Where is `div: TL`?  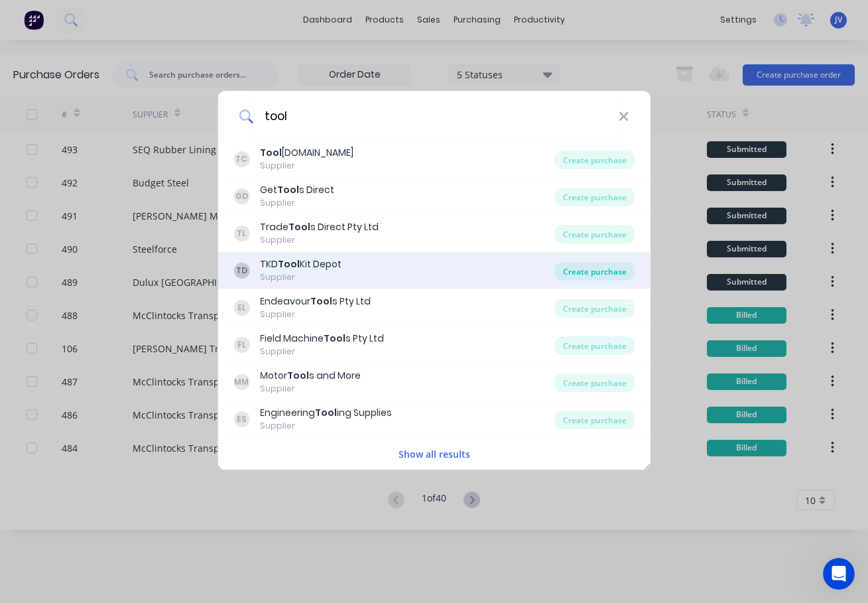
div: TL is located at coordinates (242, 233).